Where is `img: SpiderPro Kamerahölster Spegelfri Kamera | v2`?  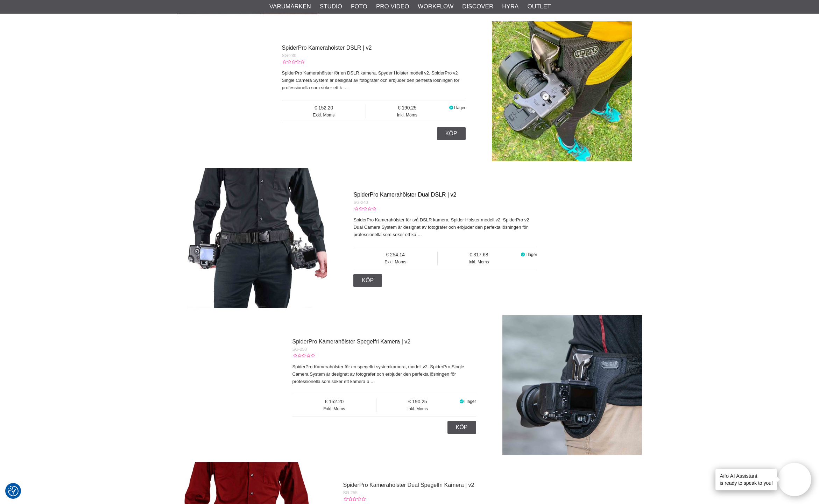 img: SpiderPro Kamerahölster Spegelfri Kamera | v2 is located at coordinates (572, 385).